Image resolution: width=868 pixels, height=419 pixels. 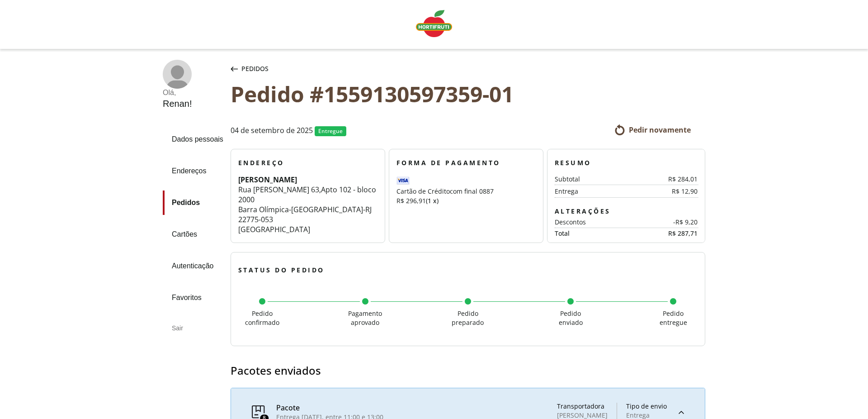 What do you see at coordinates (193, 328) in the screenshot?
I see `div: Sair` at bounding box center [193, 328].